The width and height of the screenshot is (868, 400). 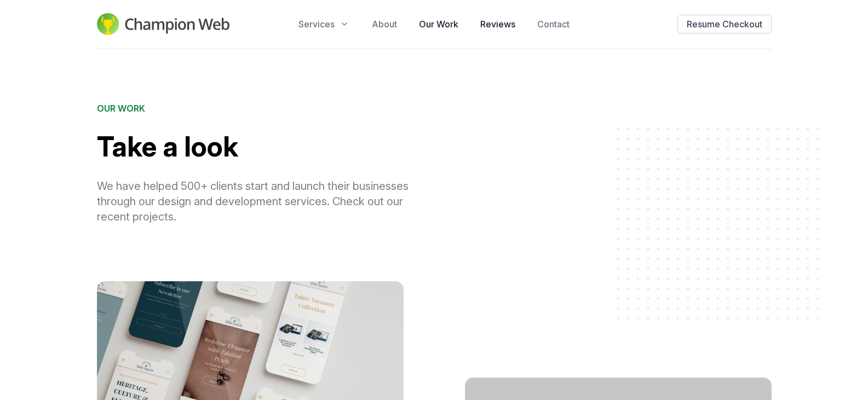 I want to click on a: About, so click(x=384, y=24).